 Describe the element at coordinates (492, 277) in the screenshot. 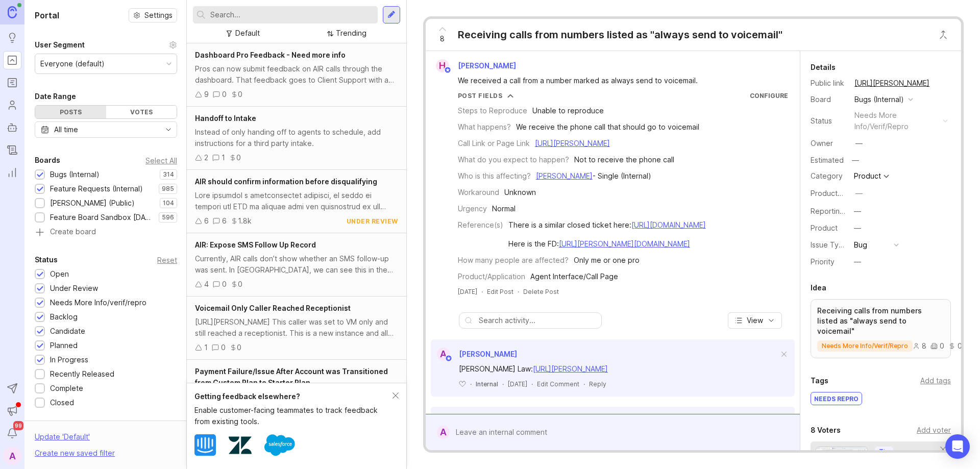

I see `div: Product/Application` at that location.